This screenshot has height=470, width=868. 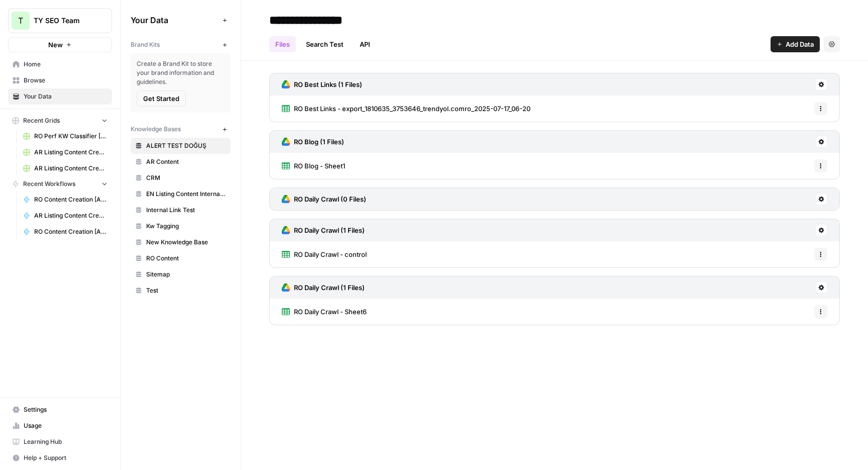 I want to click on a: RO Content, so click(x=180, y=258).